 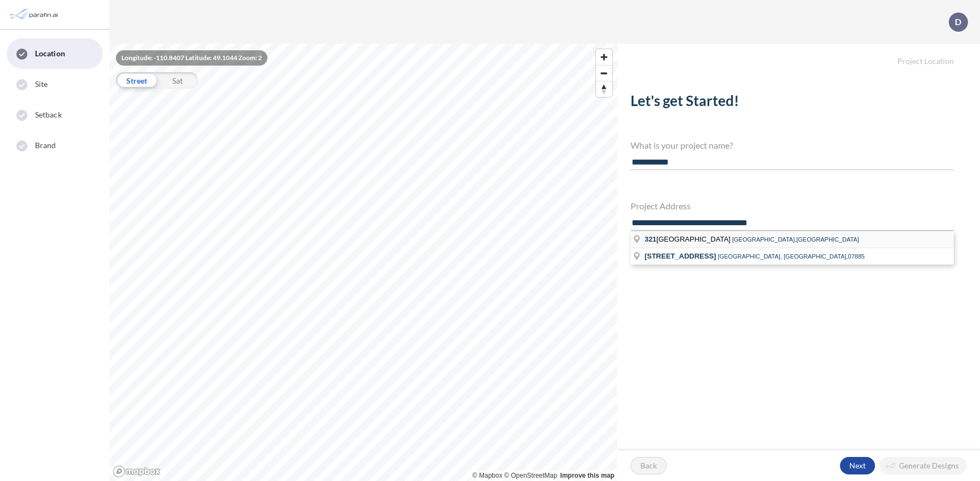 What do you see at coordinates (798, 54) in the screenshot?
I see `h5: Project Location` at bounding box center [798, 54].